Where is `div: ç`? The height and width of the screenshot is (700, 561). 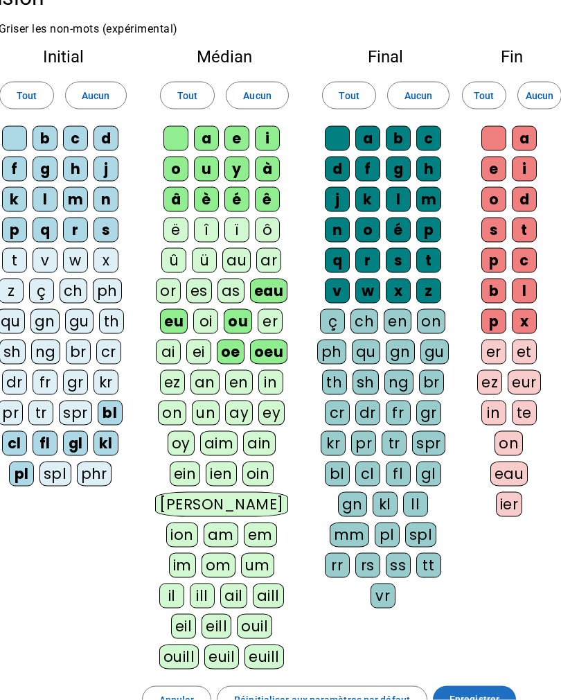
div: ç is located at coordinates (42, 291).